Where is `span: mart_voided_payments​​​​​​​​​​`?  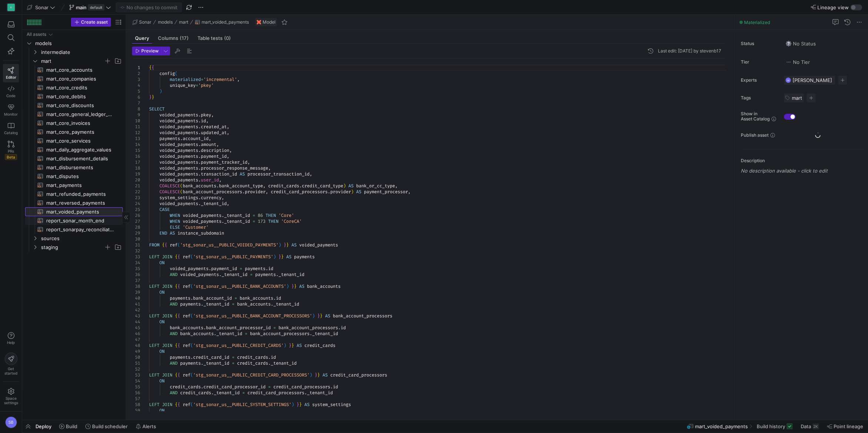
span: mart_voided_payments​​​​​​​​​​ is located at coordinates (80, 212).